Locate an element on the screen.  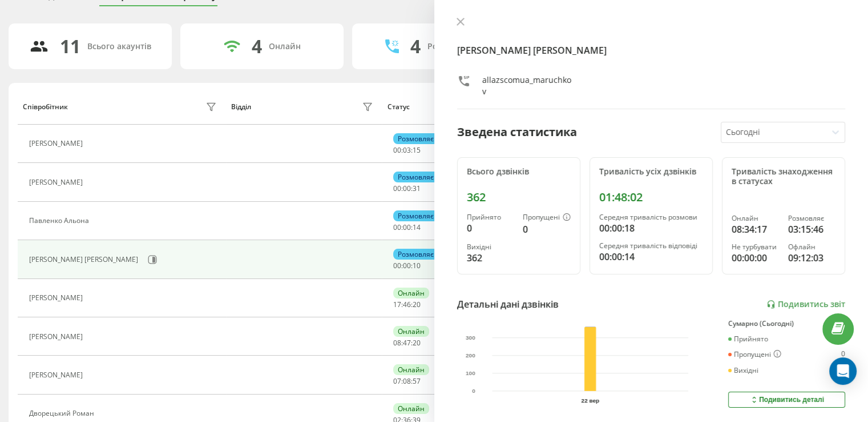
div: Подивитись деталі is located at coordinates (786, 399).